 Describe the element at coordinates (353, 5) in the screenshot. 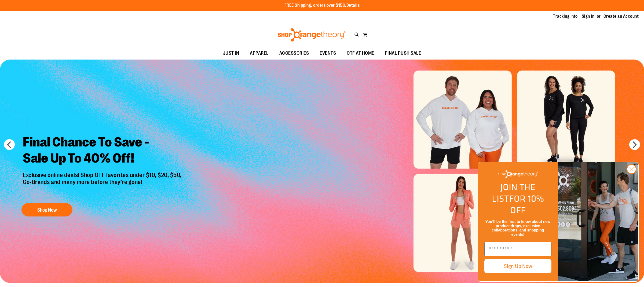

I see `a: Details` at that location.